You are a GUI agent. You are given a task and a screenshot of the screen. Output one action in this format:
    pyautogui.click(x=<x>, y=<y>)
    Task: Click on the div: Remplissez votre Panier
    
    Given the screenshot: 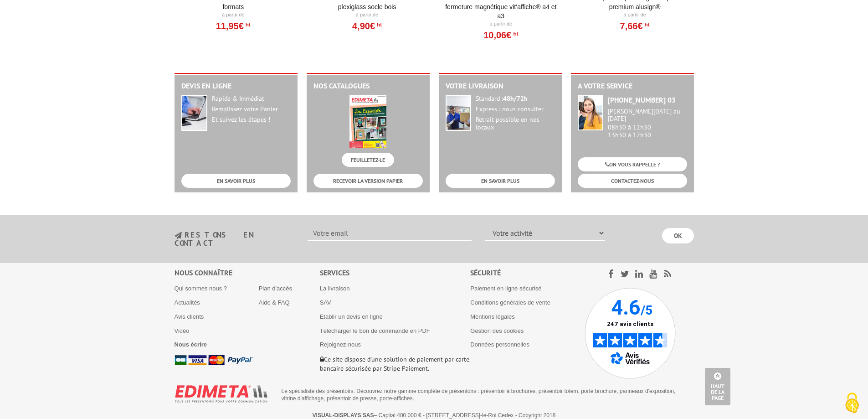 What is the action you would take?
    pyautogui.click(x=252, y=109)
    